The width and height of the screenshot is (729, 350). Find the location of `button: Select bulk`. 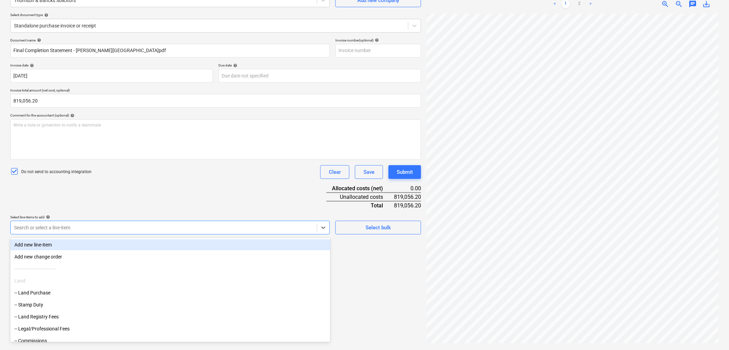

button: Select bulk is located at coordinates (378, 228).